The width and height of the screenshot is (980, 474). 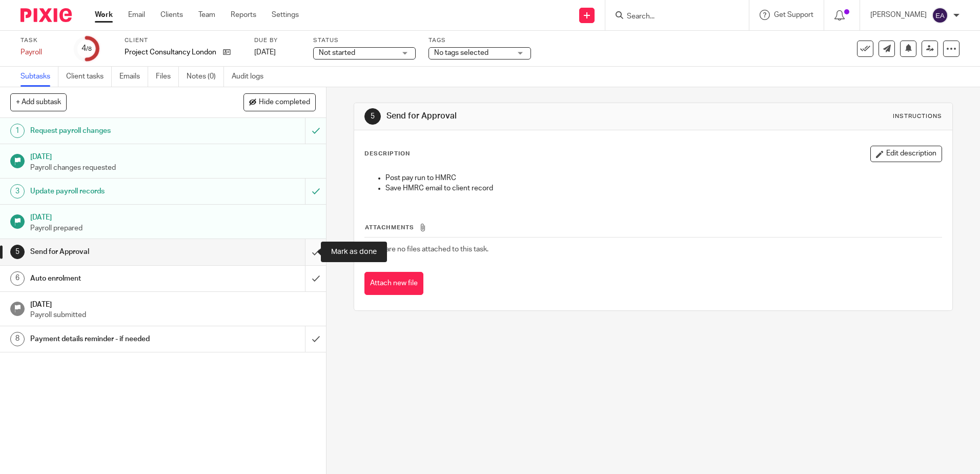 I want to click on a: Subtasks, so click(x=40, y=77).